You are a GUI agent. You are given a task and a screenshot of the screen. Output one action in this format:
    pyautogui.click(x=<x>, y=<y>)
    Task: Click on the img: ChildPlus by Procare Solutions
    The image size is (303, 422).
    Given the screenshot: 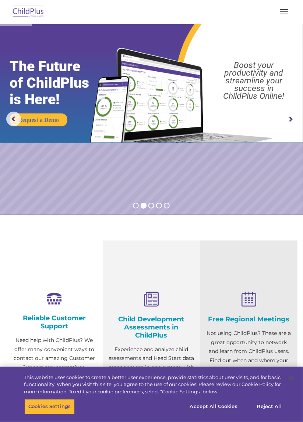 What is the action you would take?
    pyautogui.click(x=28, y=12)
    